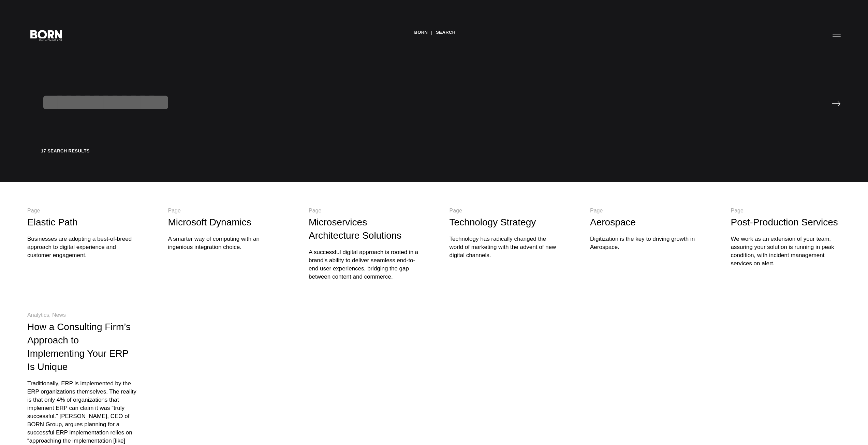  Describe the element at coordinates (53, 222) in the screenshot. I see `a: Elastic Path` at that location.